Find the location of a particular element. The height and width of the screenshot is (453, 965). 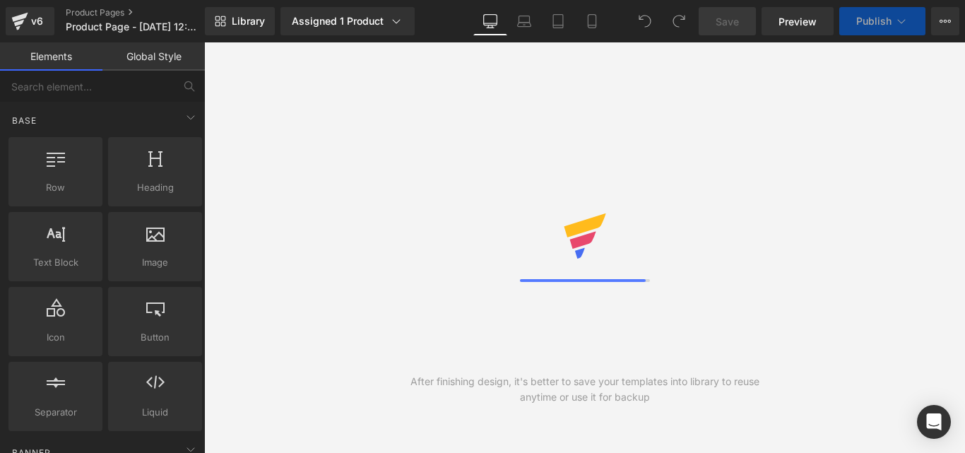

span: Library is located at coordinates (248, 21).